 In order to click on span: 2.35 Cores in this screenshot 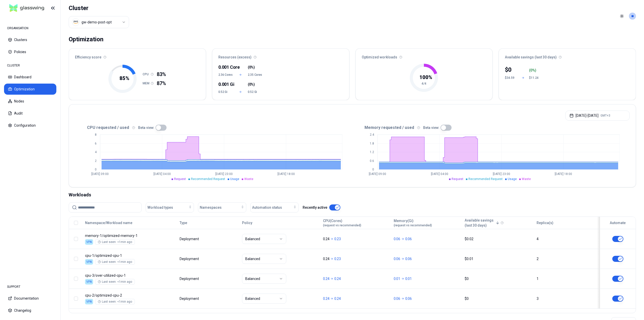, I will do `click(255, 75)`.